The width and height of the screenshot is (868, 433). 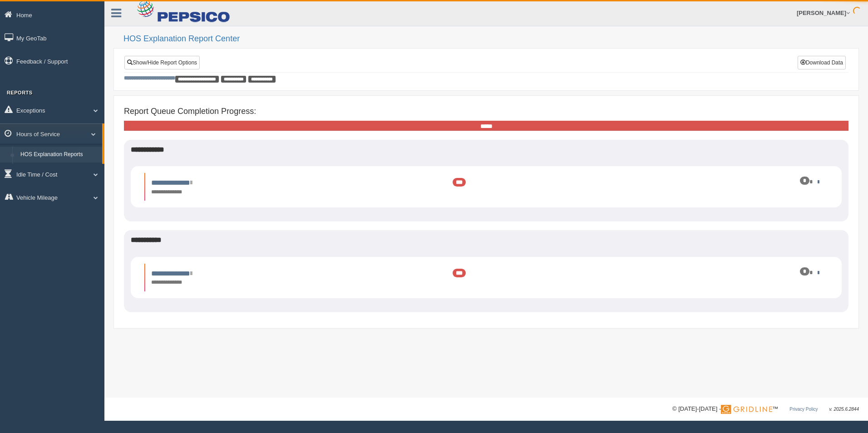 What do you see at coordinates (821, 63) in the screenshot?
I see `button: Download Data` at bounding box center [821, 63].